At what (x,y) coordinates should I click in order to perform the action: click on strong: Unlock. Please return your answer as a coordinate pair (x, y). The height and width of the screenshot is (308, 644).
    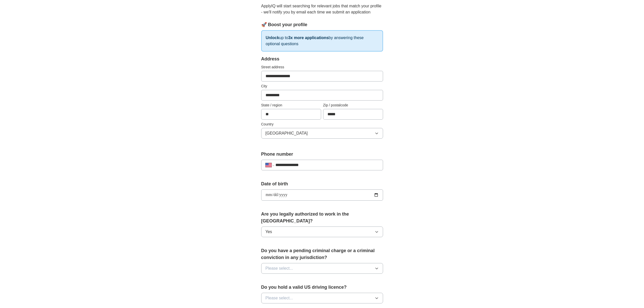
    Looking at the image, I should click on (273, 37).